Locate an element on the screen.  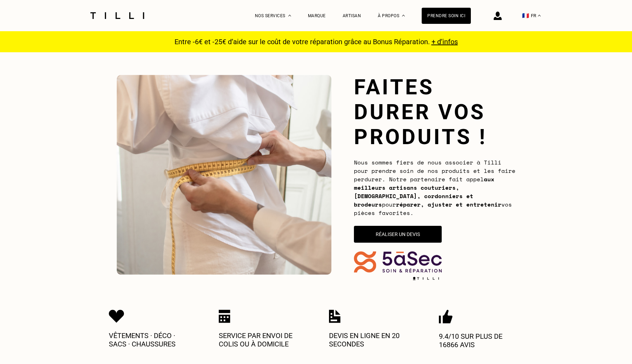
div: Artisan is located at coordinates (352, 16).